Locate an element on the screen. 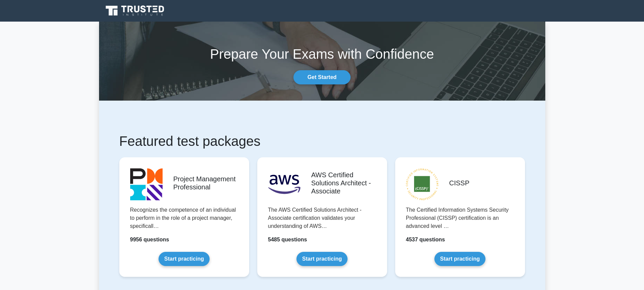 The height and width of the screenshot is (290, 644). h1: Featured test packages is located at coordinates (322, 141).